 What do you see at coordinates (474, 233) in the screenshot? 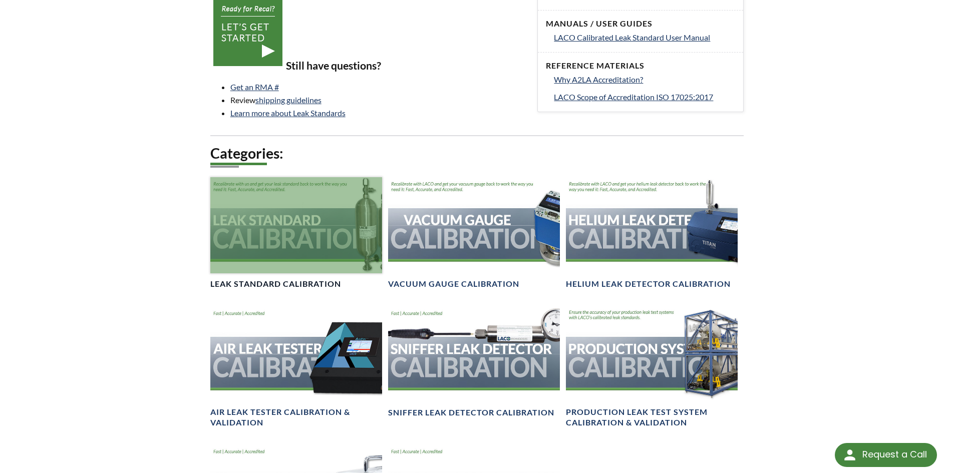
I see `a: Header showing a vacuum gaugeVacuum Gauge Calibration` at bounding box center [474, 233].